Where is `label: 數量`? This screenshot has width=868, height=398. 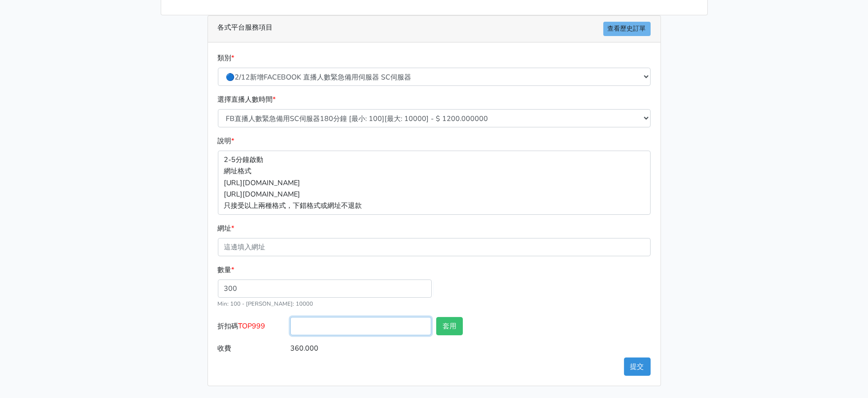
label: 數量 is located at coordinates (226, 269).